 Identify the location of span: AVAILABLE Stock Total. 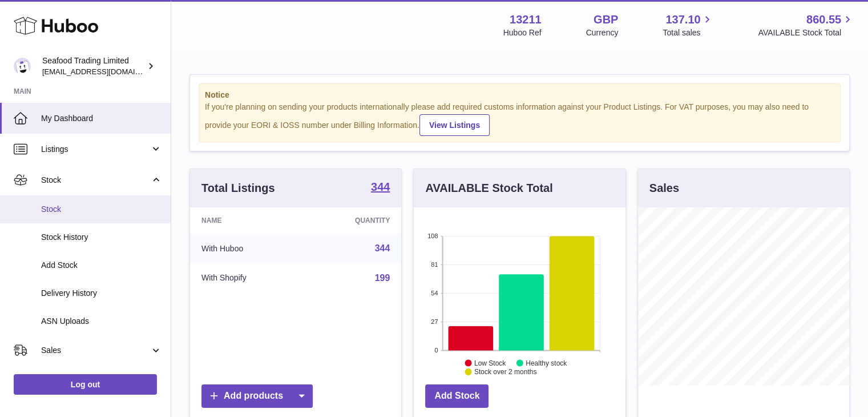
(806, 33).